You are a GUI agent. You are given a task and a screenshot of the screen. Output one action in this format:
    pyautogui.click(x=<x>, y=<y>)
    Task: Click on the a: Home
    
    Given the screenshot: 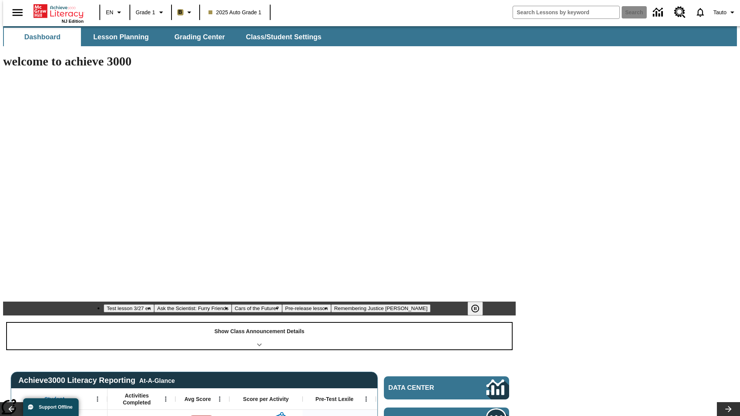 What is the action you would take?
    pyautogui.click(x=59, y=11)
    